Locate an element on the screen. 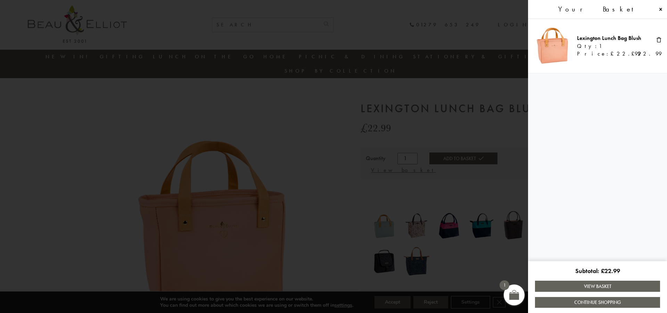 This screenshot has height=313, width=667. a: Lexington Lunch Bag Blush is located at coordinates (609, 38).